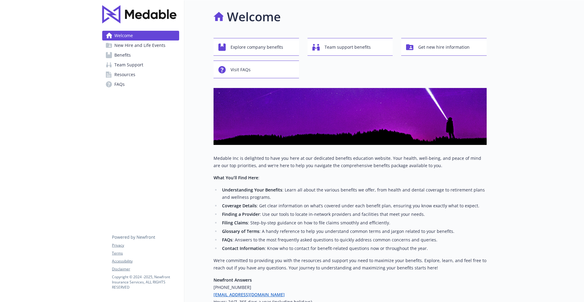  I want to click on button: Explore company benefits, so click(256, 47).